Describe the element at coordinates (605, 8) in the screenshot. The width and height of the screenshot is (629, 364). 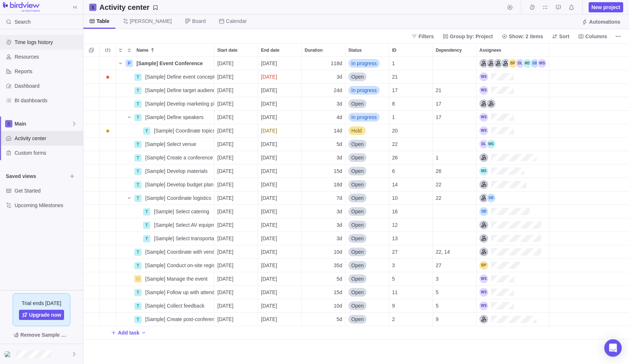
I see `span: New project` at that location.